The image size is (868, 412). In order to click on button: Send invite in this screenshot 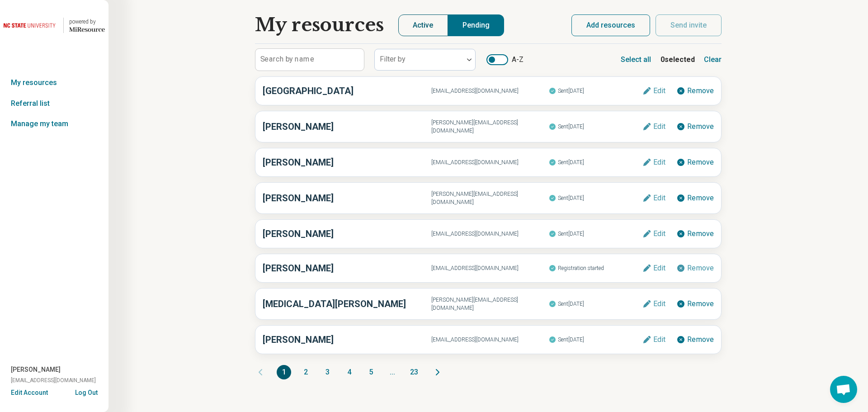, I will do `click(688, 25)`.